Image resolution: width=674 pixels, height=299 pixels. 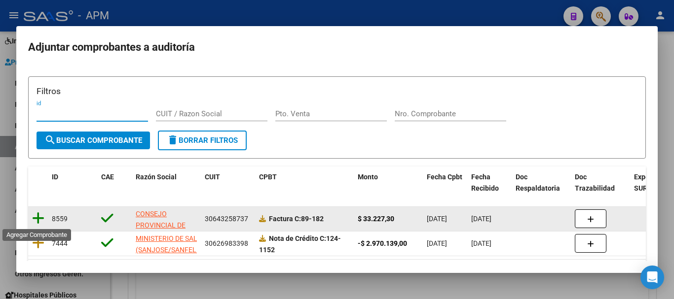 I want to click on datatable-header-cell: Monto, so click(x=388, y=183).